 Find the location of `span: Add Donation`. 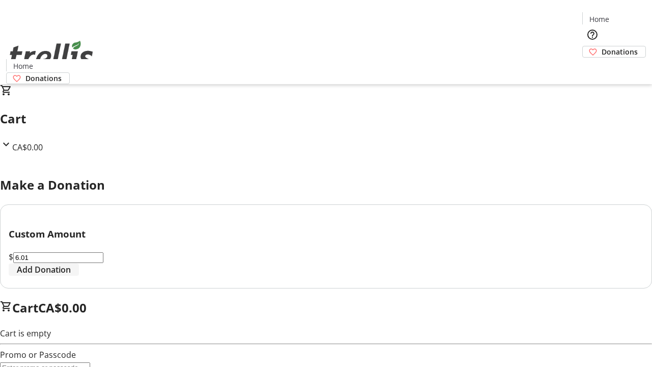

span: Add Donation is located at coordinates (44, 269).